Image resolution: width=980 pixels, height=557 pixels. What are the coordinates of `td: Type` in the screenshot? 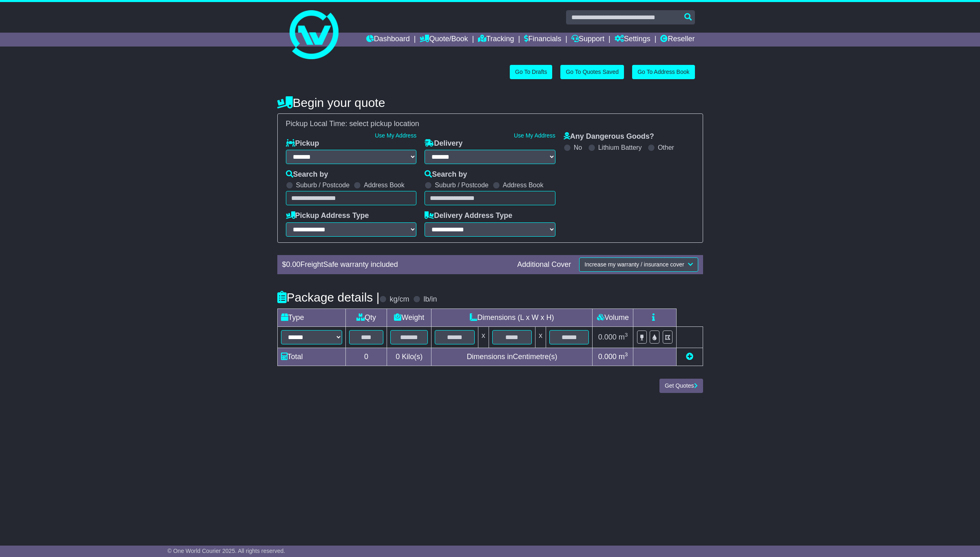 It's located at (311, 317).